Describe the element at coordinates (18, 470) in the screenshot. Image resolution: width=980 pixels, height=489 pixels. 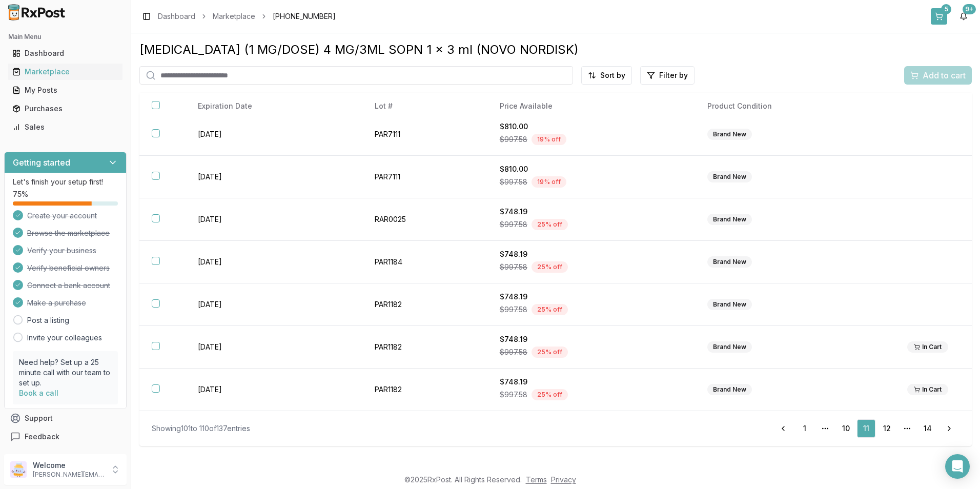
I see `img: User avatar` at that location.